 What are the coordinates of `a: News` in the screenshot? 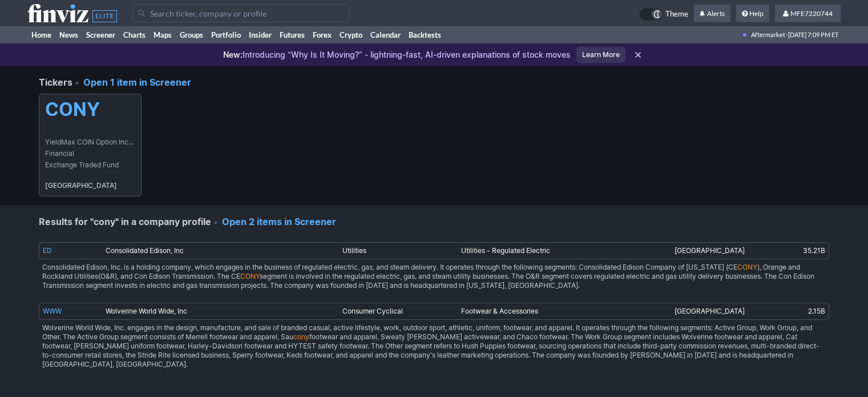 It's located at (69, 35).